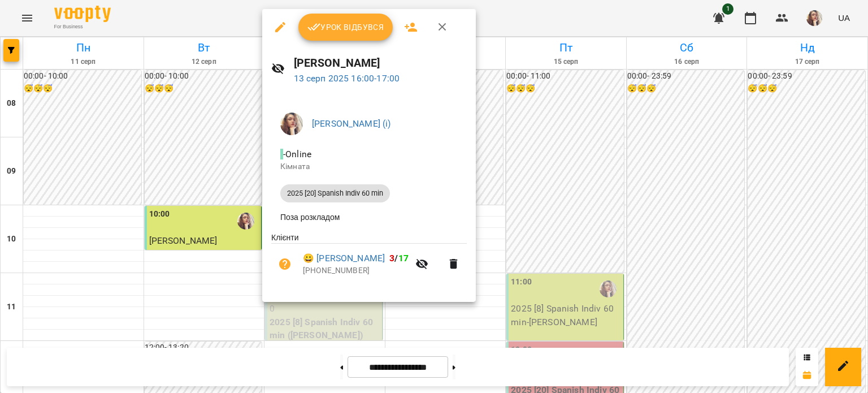 The width and height of the screenshot is (868, 393). What do you see at coordinates (297, 154) in the screenshot?
I see `span: - Online` at bounding box center [297, 154].